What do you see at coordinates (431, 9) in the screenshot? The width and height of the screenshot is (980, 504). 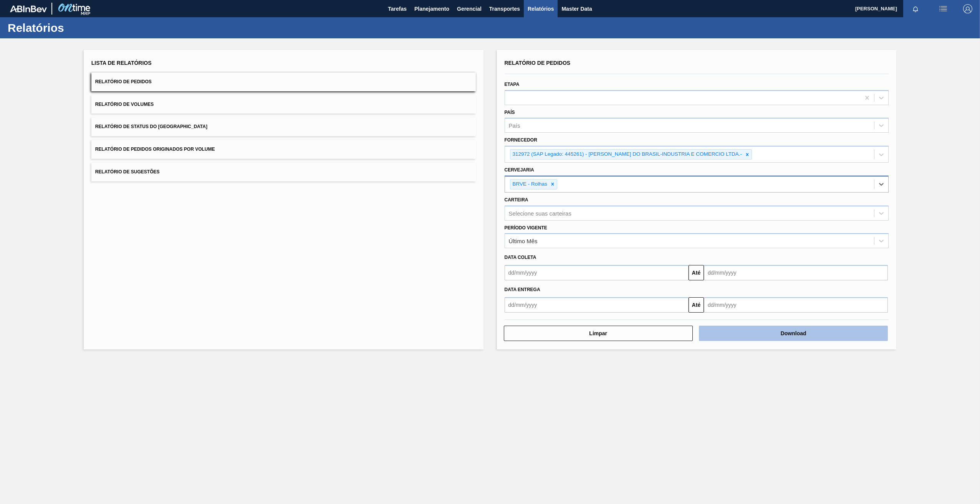 I see `span: Planejamento` at bounding box center [431, 9].